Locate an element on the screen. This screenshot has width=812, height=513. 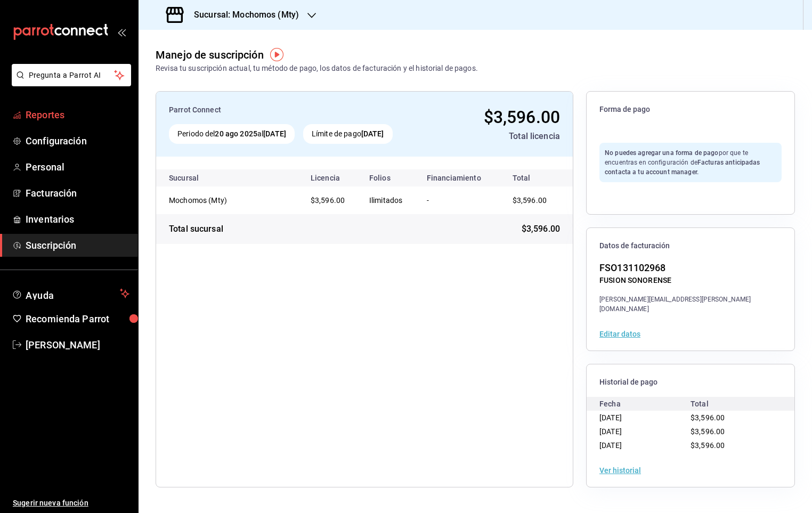
span: Ayuda is located at coordinates (70, 293).